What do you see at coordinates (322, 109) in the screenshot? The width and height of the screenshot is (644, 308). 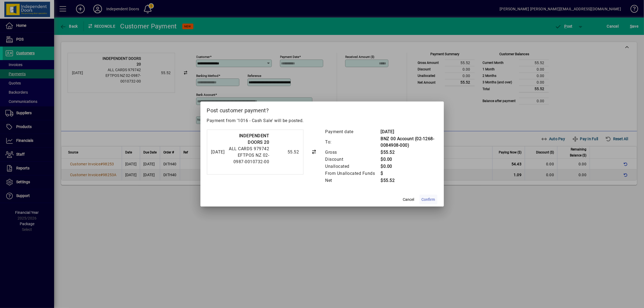 I see `h2: Post customer payment?` at bounding box center [322, 109].